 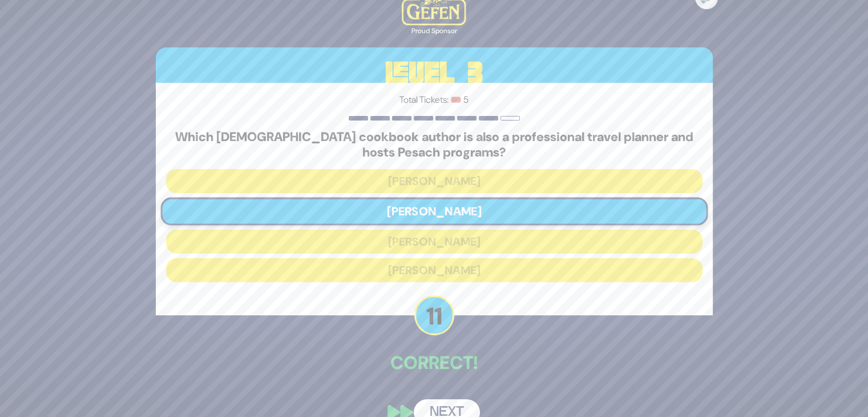 What do you see at coordinates (434, 31) in the screenshot?
I see `div: Proud Sponsor` at bounding box center [434, 31].